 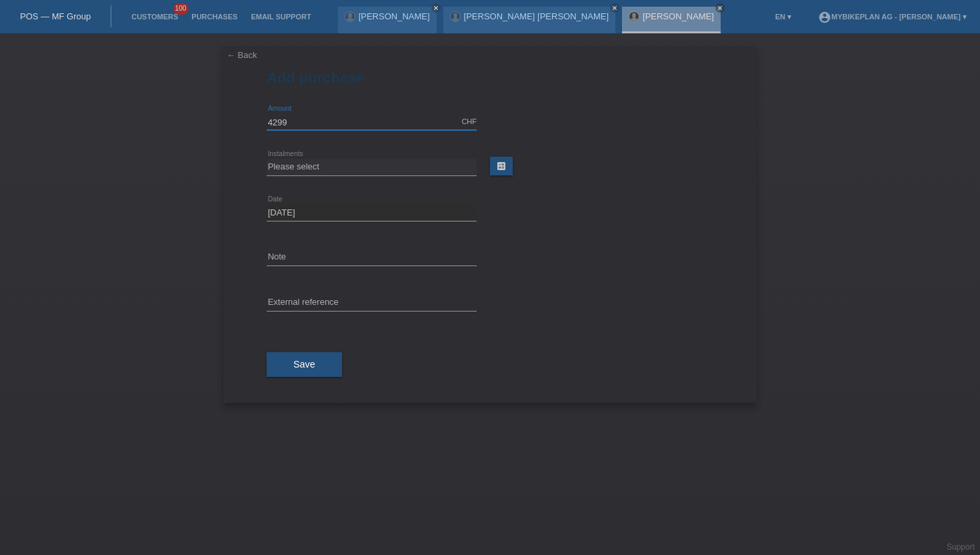 I want to click on a: EN ▾, so click(x=783, y=17).